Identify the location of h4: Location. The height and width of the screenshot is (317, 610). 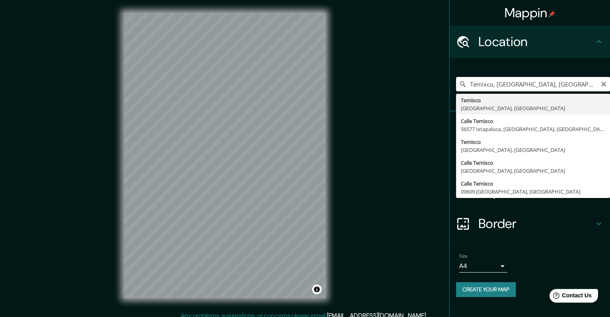
(537, 42).